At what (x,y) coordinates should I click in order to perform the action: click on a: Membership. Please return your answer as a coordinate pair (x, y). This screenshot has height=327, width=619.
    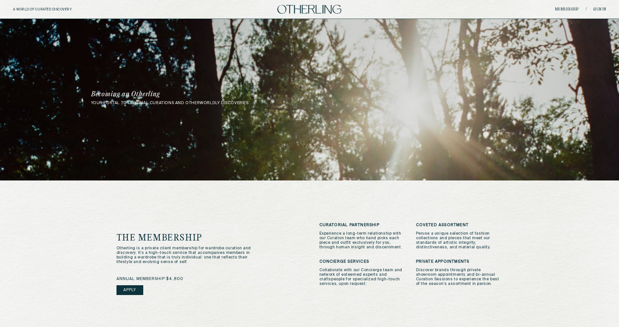
    Looking at the image, I should click on (567, 9).